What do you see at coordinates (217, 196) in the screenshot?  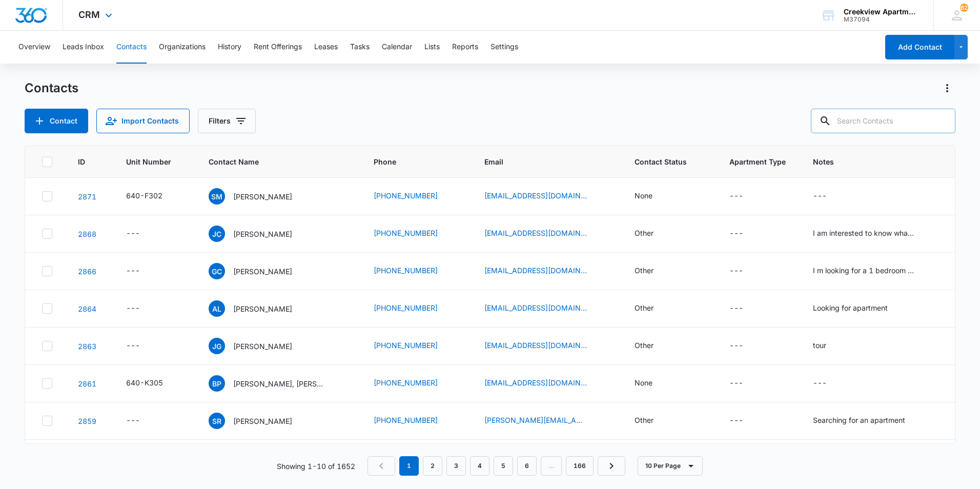 I see `span: SM` at bounding box center [217, 196].